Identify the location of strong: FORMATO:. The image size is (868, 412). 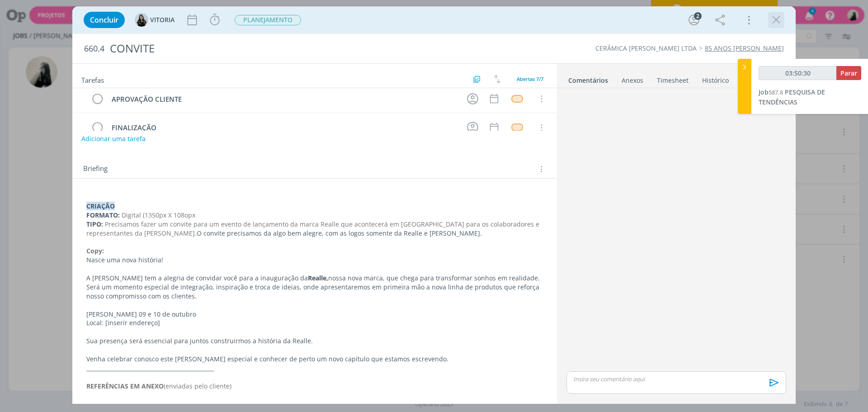
(103, 215).